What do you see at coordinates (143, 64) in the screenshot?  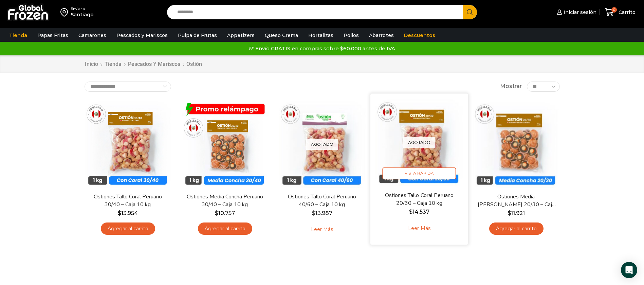 I see `nav: Breadcrumb` at bounding box center [143, 64].